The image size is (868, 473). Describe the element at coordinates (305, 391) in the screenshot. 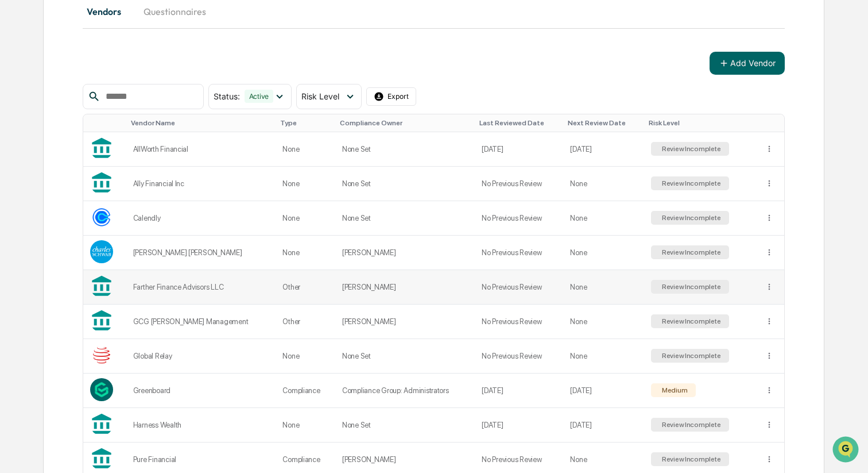

I see `td: Compliance` at that location.